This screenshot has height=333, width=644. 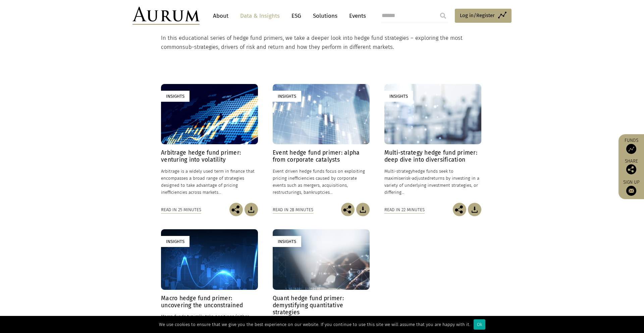 I want to click on h4: Arbitrage hedge fund primer: venturing into volatility, so click(x=209, y=156).